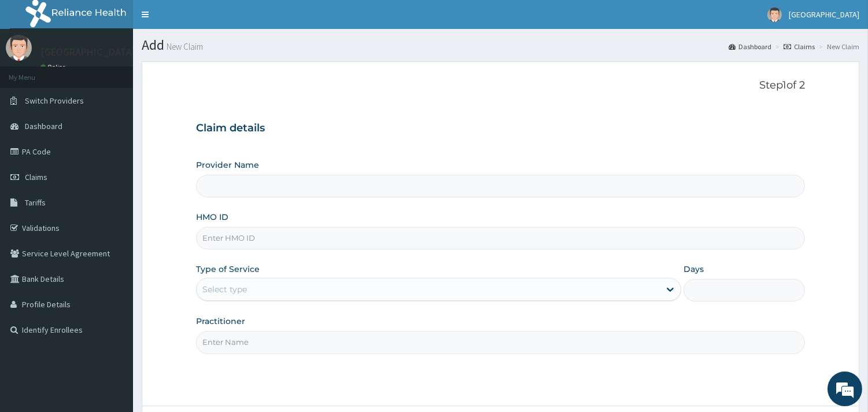  Describe the element at coordinates (183, 46) in the screenshot. I see `small: New Claim` at that location.